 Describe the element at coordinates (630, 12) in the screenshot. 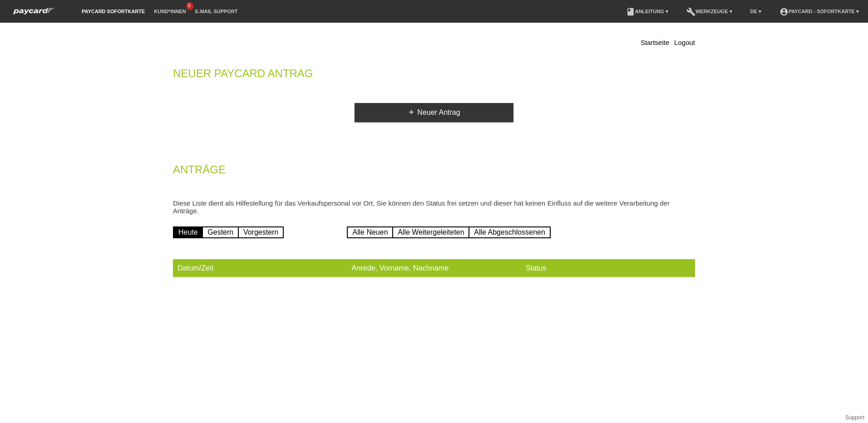

I see `i: book` at that location.